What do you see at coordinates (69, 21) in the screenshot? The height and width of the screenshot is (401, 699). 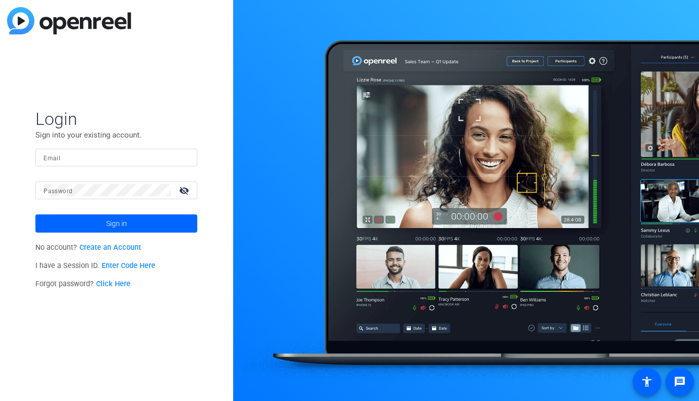 I see `img: blue-gradient.svg` at bounding box center [69, 21].